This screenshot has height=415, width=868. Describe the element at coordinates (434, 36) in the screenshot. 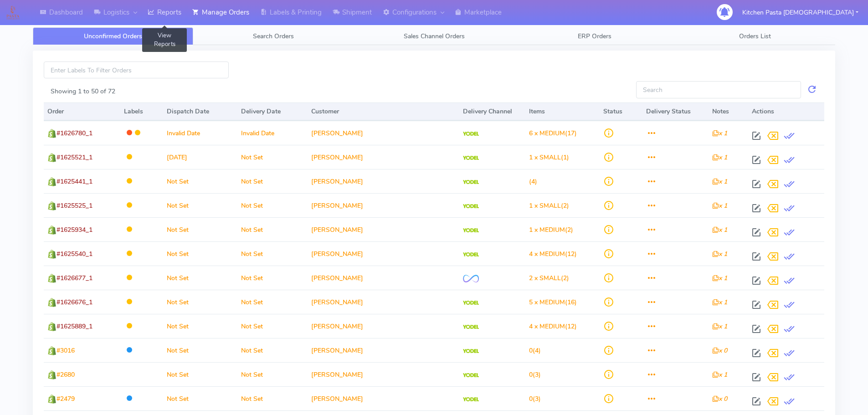

I see `ul: Tabs` at that location.